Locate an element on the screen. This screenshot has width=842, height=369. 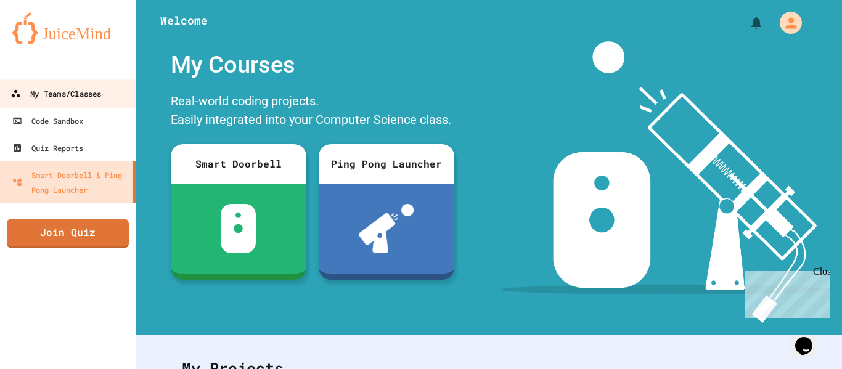
a: Join Quiz is located at coordinates (68, 234).